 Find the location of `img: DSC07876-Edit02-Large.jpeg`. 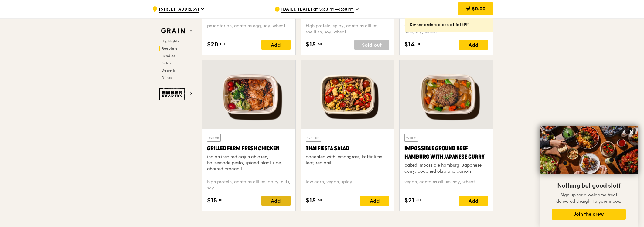

img: DSC07876-Edit02-Large.jpeg is located at coordinates (589, 150).